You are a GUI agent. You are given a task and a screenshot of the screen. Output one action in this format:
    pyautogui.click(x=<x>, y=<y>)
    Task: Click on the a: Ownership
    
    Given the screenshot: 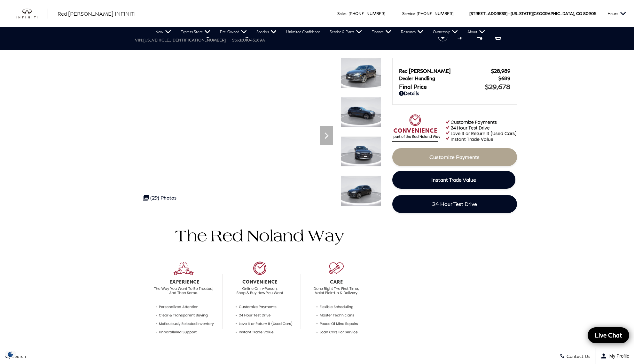 What is the action you would take?
    pyautogui.click(x=446, y=32)
    